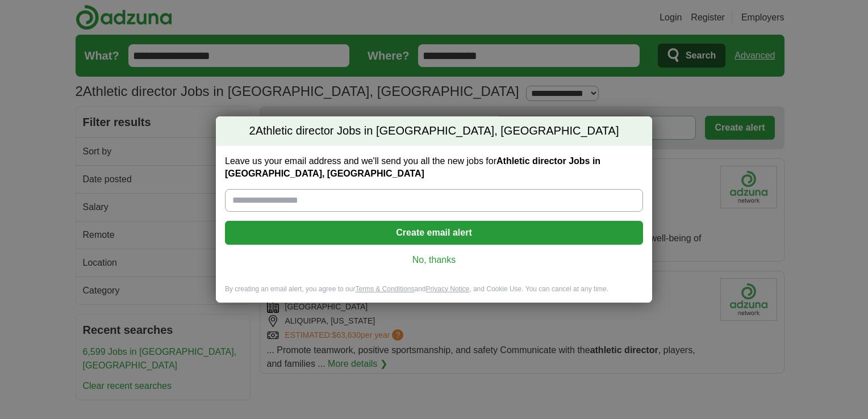  Describe the element at coordinates (434, 294) in the screenshot. I see `div: By creating an email alert, you agree to our and , and Cookie Use. You can cancel at any time.` at that location.